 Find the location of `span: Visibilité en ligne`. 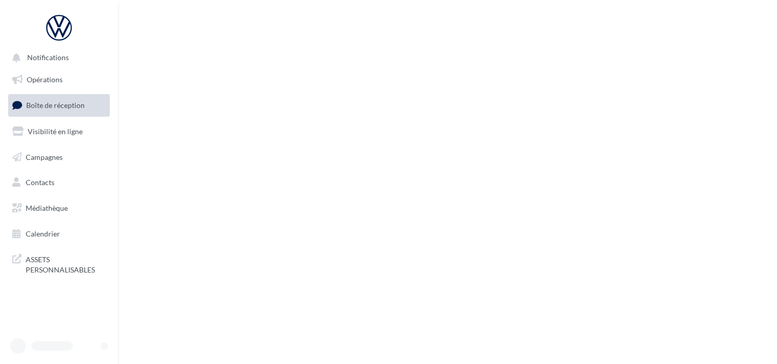

span: Visibilité en ligne is located at coordinates (55, 131).